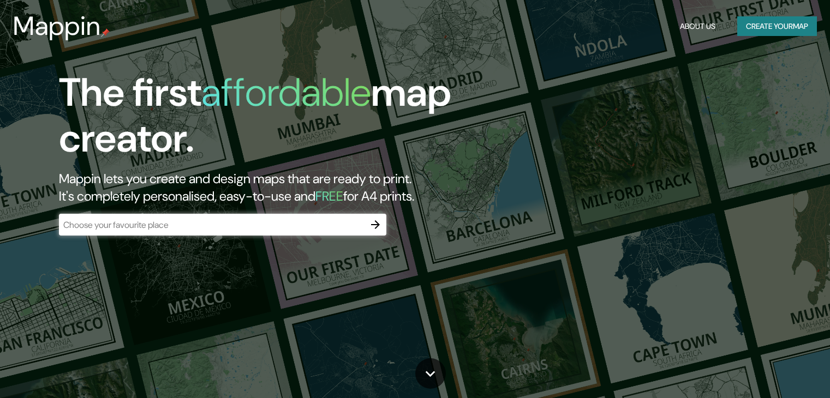  I want to click on h1: affordable, so click(286, 92).